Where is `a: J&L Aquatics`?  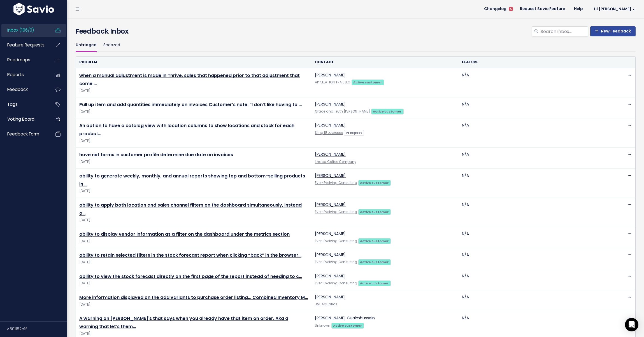
a: J&L Aquatics is located at coordinates (326, 304).